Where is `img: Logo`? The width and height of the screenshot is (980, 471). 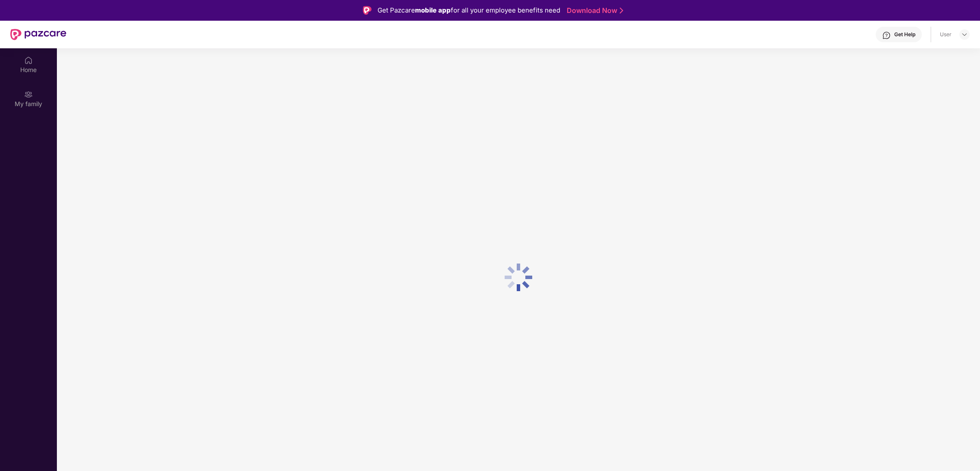 img: Logo is located at coordinates (367, 10).